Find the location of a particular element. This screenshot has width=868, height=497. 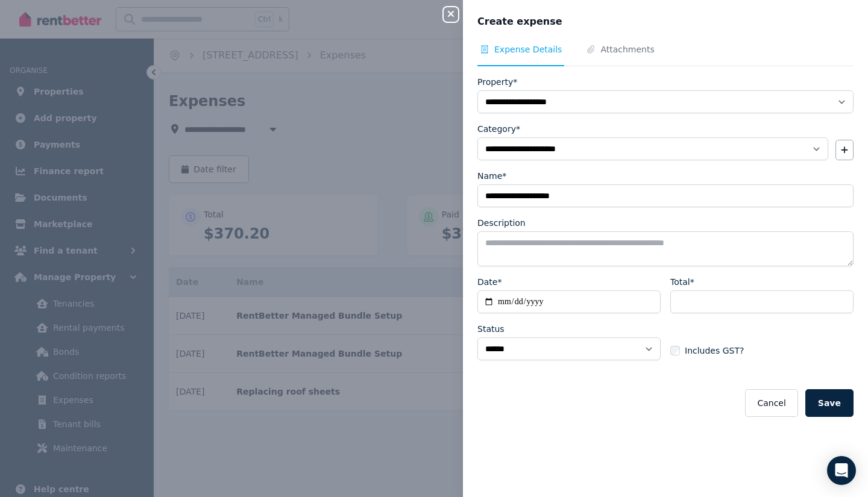

label: Status is located at coordinates (491, 329).